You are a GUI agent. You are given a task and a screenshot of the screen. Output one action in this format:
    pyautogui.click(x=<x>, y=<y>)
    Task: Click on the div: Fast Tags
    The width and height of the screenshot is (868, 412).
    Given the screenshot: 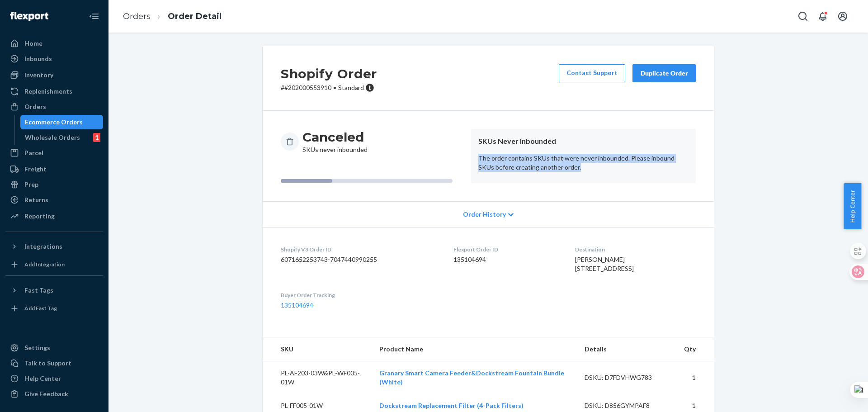 What is the action you would take?
    pyautogui.click(x=39, y=291)
    